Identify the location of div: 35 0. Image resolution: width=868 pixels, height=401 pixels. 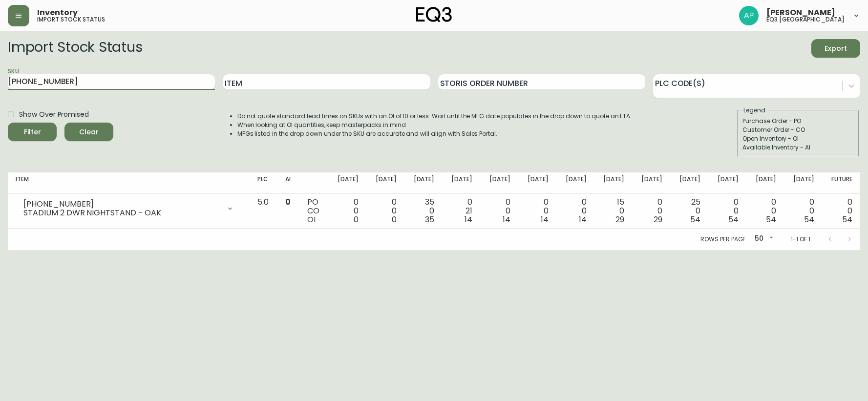
(423, 211).